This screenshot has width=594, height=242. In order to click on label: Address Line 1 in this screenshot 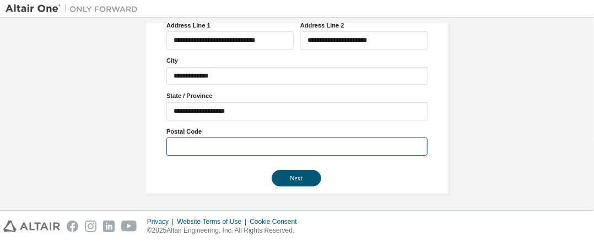, I will do `click(230, 25)`.